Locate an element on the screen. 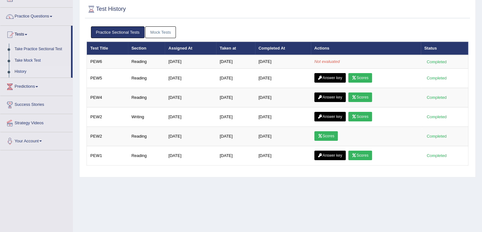 The width and height of the screenshot is (482, 232). td: PEW5 is located at coordinates (108, 78).